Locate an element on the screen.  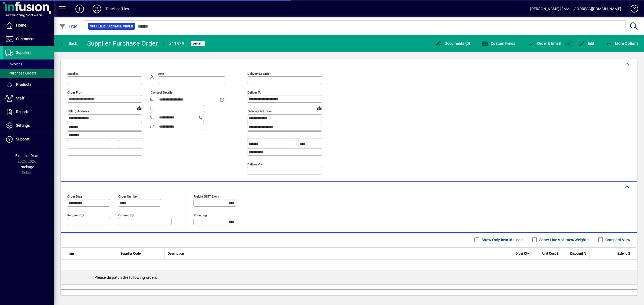
span: Custom Fields is located at coordinates (498, 44).